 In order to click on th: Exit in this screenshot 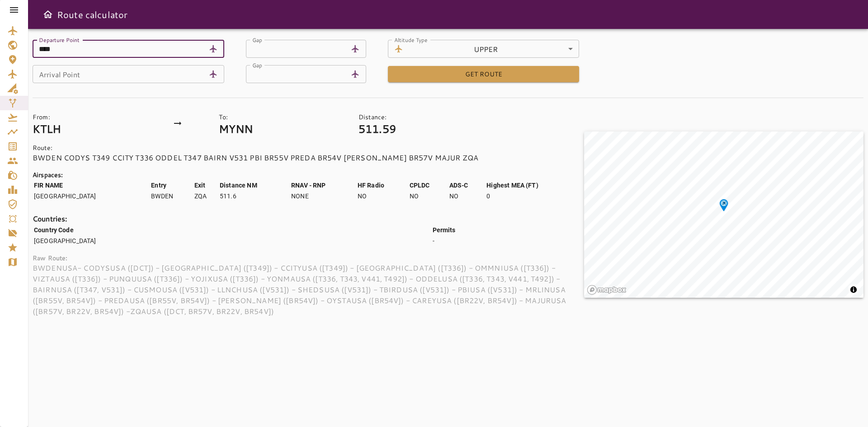, I will do `click(206, 185)`.